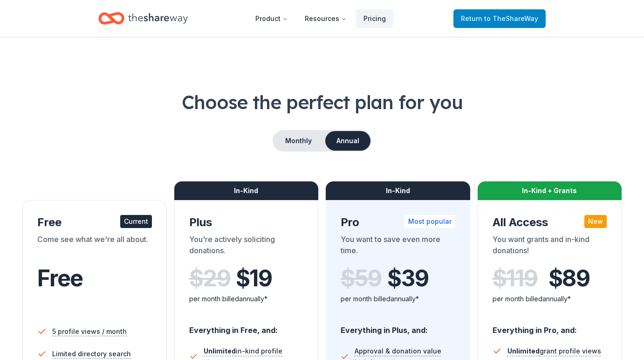  Describe the element at coordinates (347, 141) in the screenshot. I see `button: Annual` at that location.